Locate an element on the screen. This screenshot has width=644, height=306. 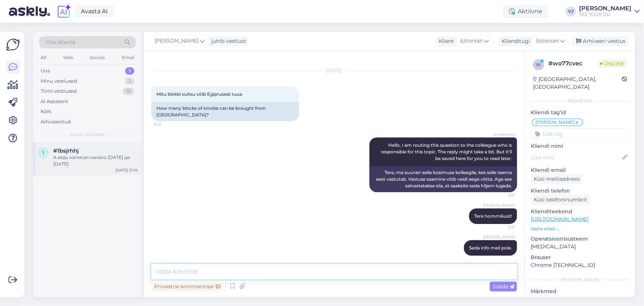
div: # wo77cvec is located at coordinates (573, 64).